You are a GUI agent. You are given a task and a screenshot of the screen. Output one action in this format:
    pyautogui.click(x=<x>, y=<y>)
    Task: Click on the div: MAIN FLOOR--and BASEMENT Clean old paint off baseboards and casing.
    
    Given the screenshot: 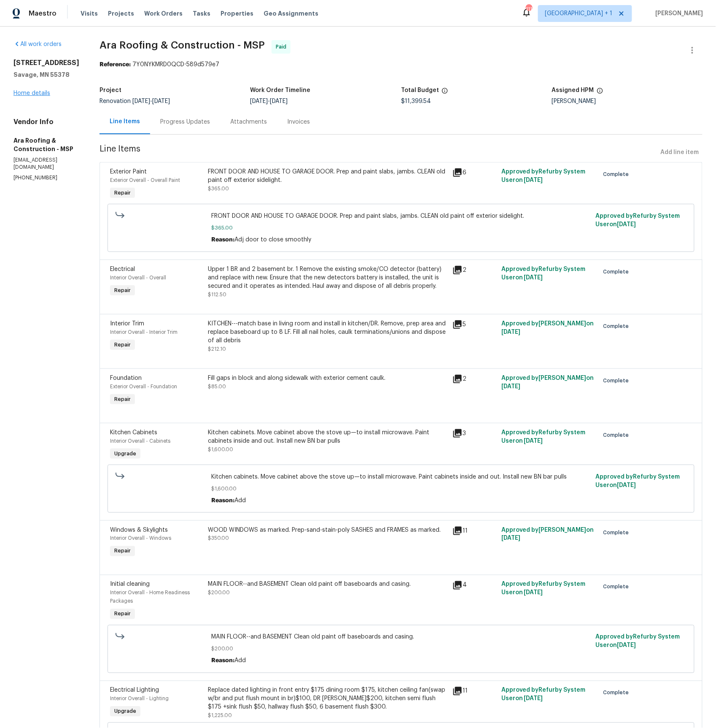 What is the action you would take?
    pyautogui.click(x=328, y=585)
    